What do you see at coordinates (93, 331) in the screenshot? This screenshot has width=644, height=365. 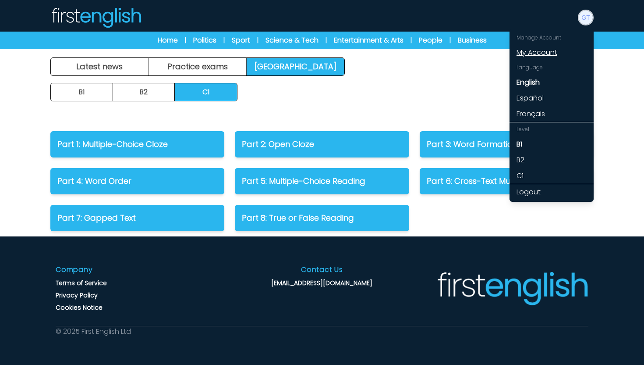 I see `p: © 2025 First English Ltd` at bounding box center [93, 331].